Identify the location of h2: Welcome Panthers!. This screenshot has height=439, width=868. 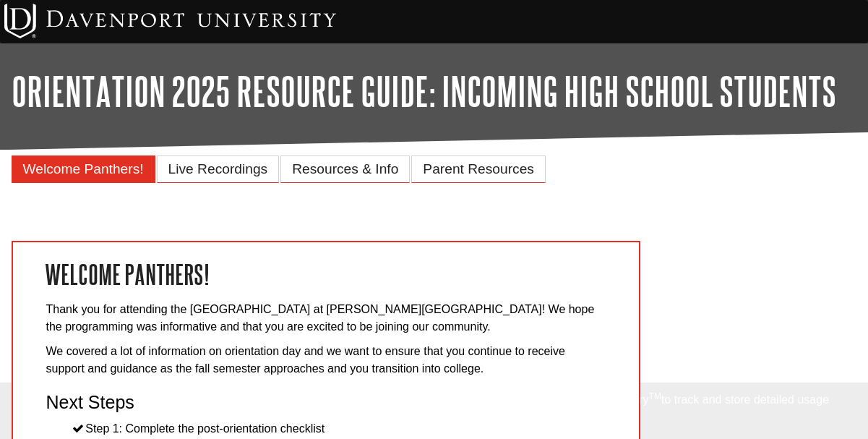
(326, 274).